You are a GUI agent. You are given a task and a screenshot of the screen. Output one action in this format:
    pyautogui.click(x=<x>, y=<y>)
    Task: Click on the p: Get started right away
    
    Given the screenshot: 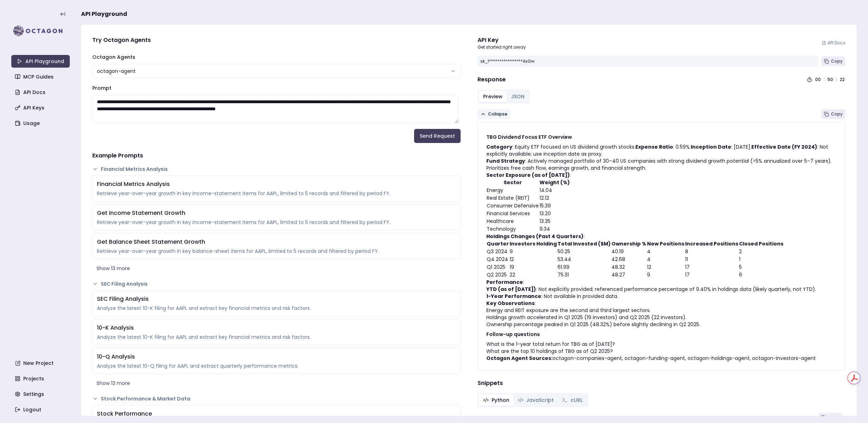 What is the action you would take?
    pyautogui.click(x=502, y=47)
    